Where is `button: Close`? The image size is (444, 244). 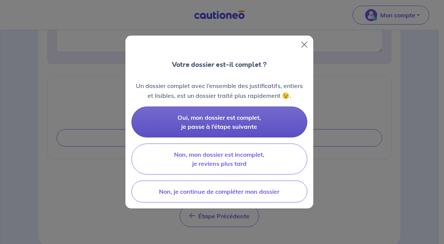 button: Close is located at coordinates (305, 45).